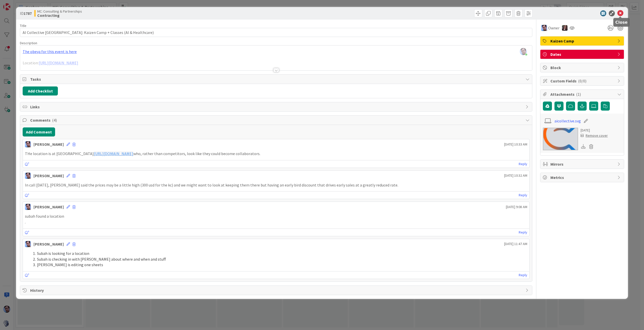 The width and height of the screenshot is (644, 330). Describe the element at coordinates (523, 52) in the screenshot. I see `img: 1h7l4qjWAP1Fo8liPYTG9Z7tLcljo6KC.jpg` at that location.